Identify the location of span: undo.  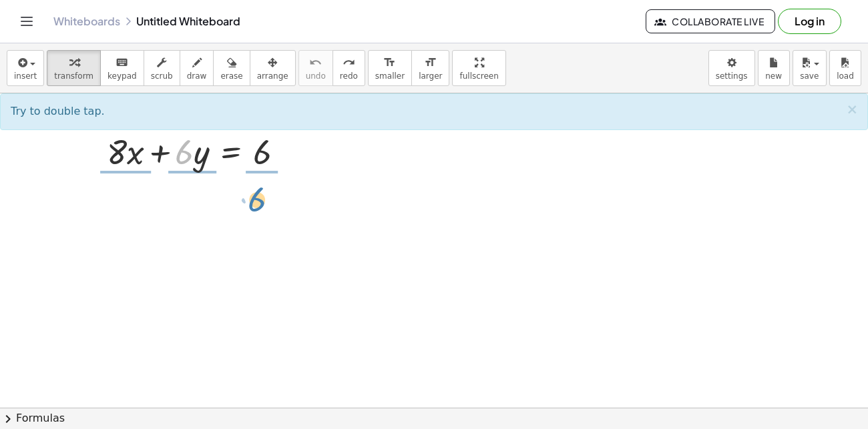
(316, 76).